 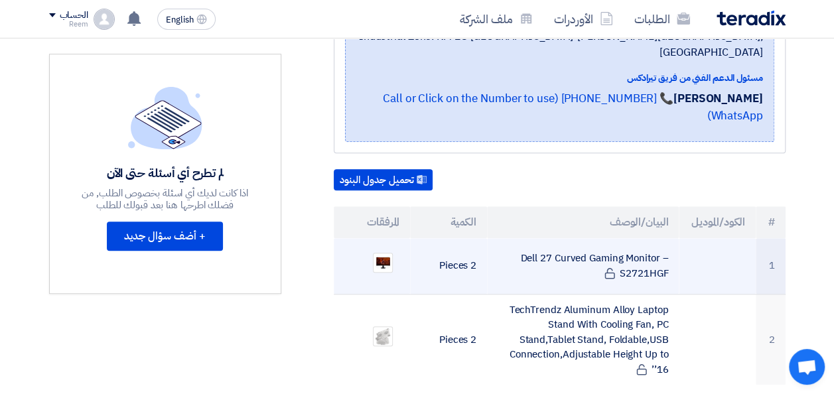 I want to click on img: profile_test.png, so click(x=104, y=19).